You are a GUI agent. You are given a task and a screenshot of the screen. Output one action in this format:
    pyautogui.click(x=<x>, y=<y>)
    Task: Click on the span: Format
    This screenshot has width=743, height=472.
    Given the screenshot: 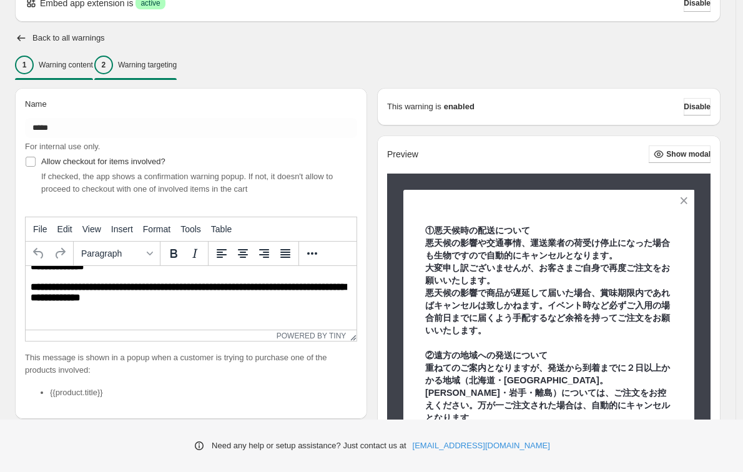 What is the action you would take?
    pyautogui.click(x=157, y=229)
    